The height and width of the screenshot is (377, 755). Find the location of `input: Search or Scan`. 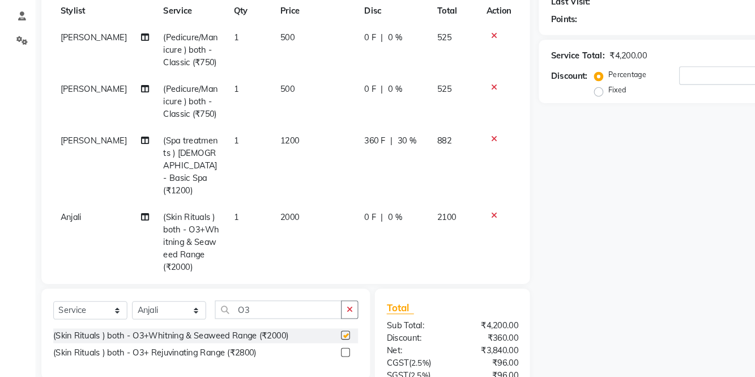

input: Search or Scan is located at coordinates (266, 303).